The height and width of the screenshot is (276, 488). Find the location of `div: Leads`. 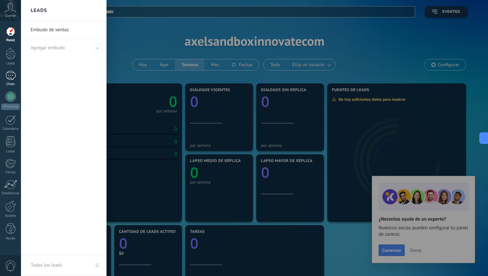

div: Leads is located at coordinates (11, 64).